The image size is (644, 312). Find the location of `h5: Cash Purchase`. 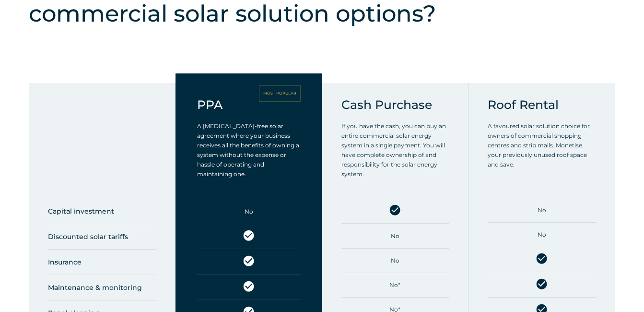

h5: Cash Purchase is located at coordinates (396, 105).